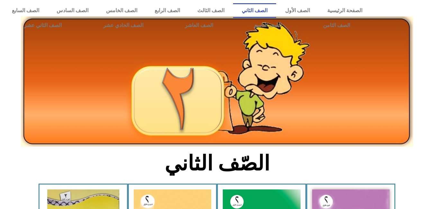  What do you see at coordinates (255, 11) in the screenshot?
I see `a: الصف الثاني` at bounding box center [255, 11].